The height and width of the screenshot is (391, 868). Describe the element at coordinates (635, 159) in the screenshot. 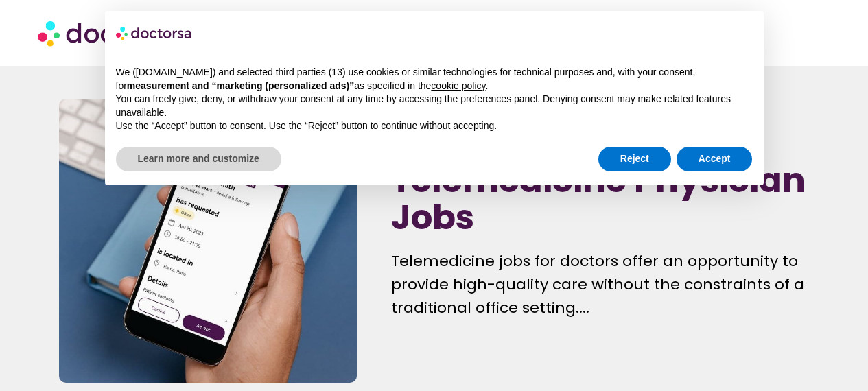

I see `button: Reject` at that location.